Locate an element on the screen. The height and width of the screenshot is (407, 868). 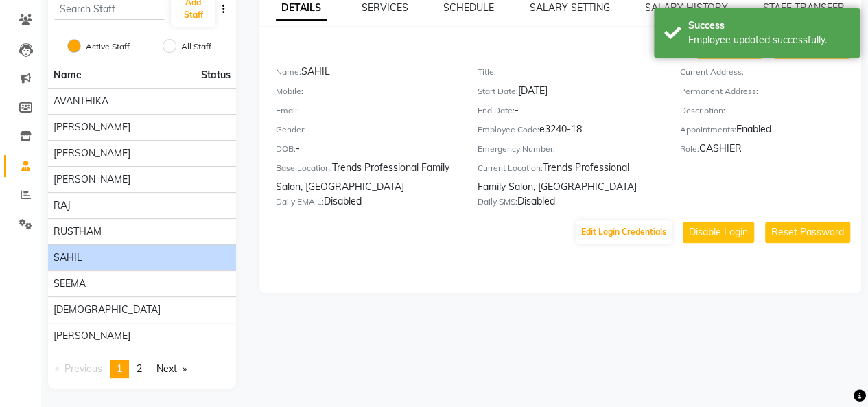
a: SALARY HISTORY is located at coordinates (687, 8).